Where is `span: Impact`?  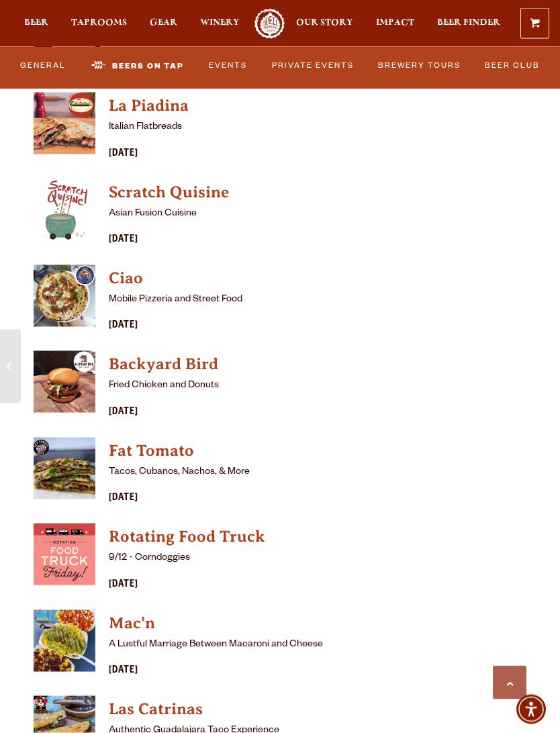 span: Impact is located at coordinates (395, 23).